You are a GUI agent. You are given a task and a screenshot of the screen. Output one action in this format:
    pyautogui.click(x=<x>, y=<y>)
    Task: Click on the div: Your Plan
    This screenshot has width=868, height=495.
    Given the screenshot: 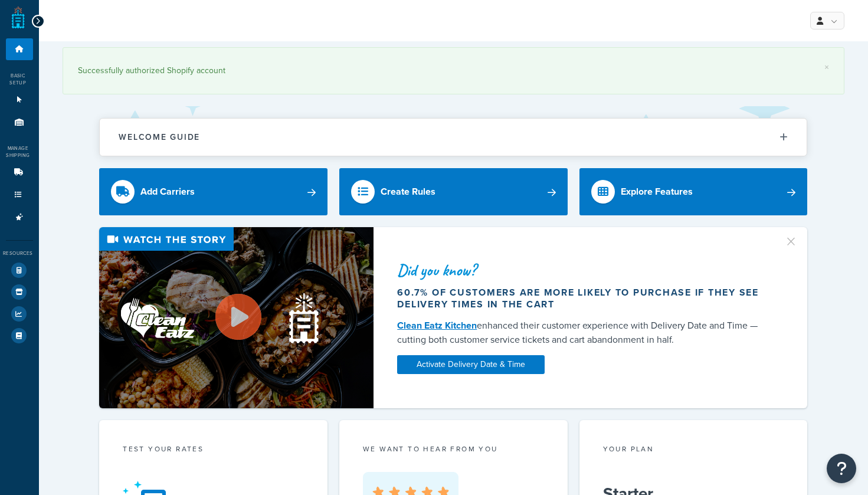 What is the action you would take?
    pyautogui.click(x=693, y=451)
    